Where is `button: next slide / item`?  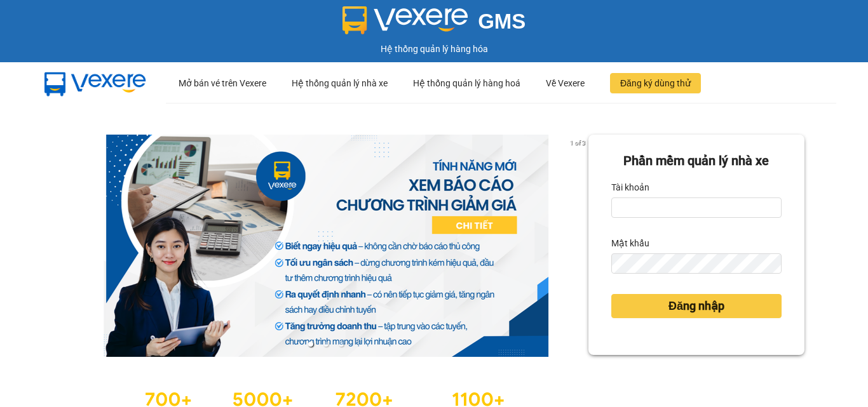
button: next slide / item is located at coordinates (580, 246).